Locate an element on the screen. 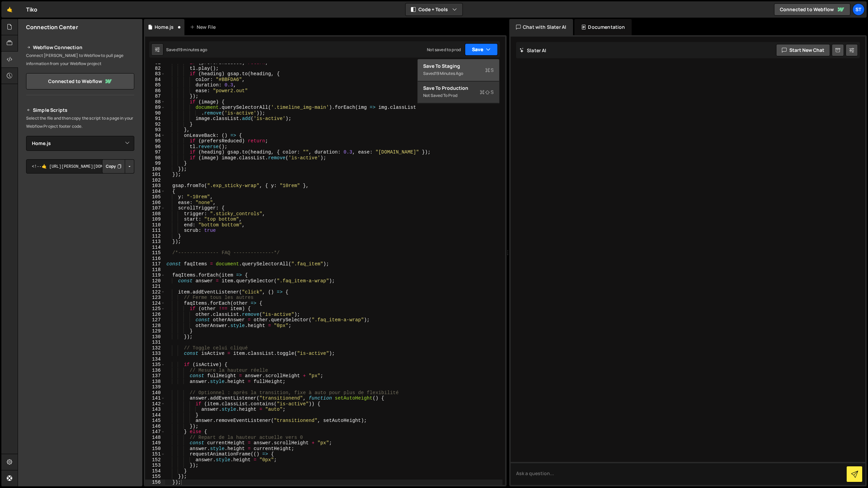 This screenshot has width=868, height=488. div: 136 is located at coordinates (155, 370).